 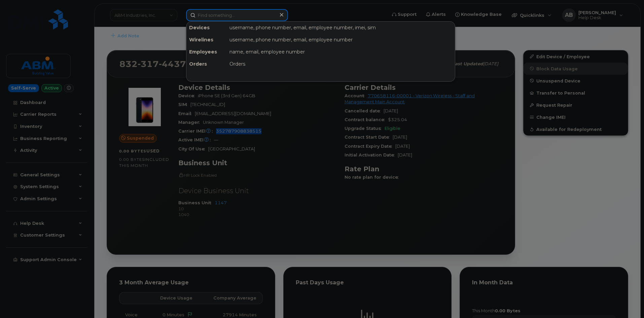 I want to click on div: username, phone number, email, employee number, imei, sim, so click(x=341, y=28).